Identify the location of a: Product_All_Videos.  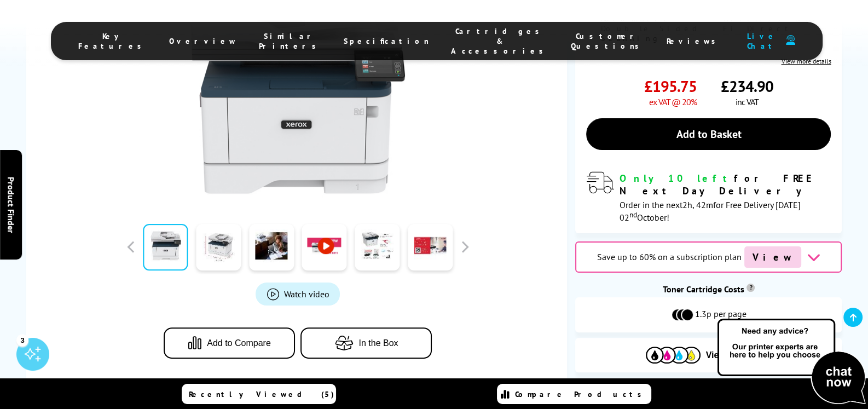
(297, 294).